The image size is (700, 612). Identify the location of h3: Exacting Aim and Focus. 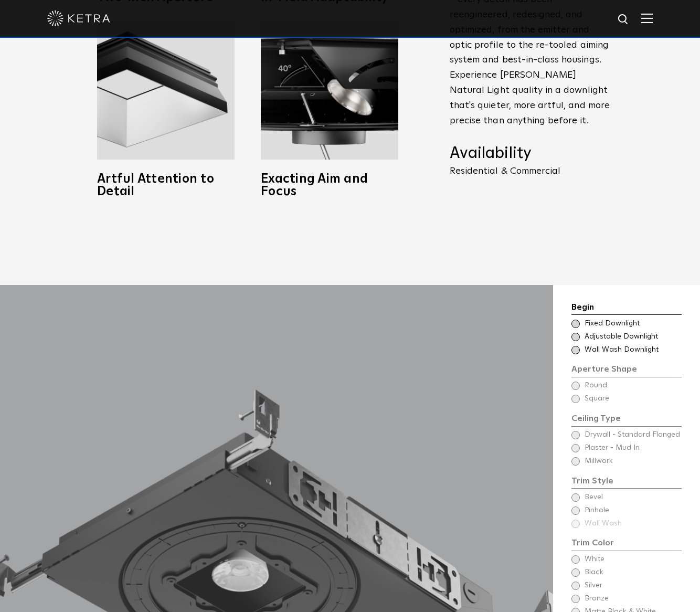
(329, 185).